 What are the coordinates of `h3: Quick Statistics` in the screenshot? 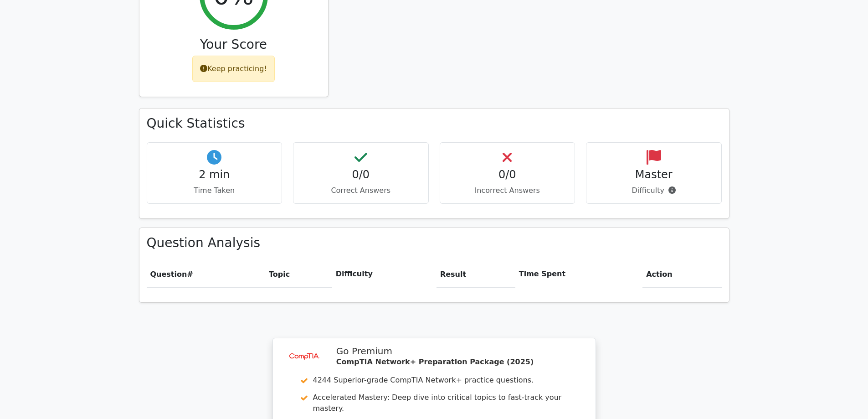 It's located at (434, 124).